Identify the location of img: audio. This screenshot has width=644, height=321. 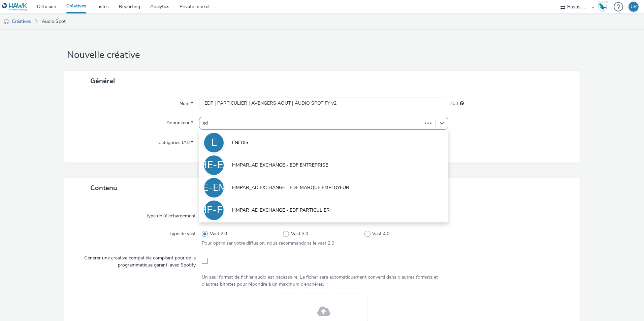
(7, 22).